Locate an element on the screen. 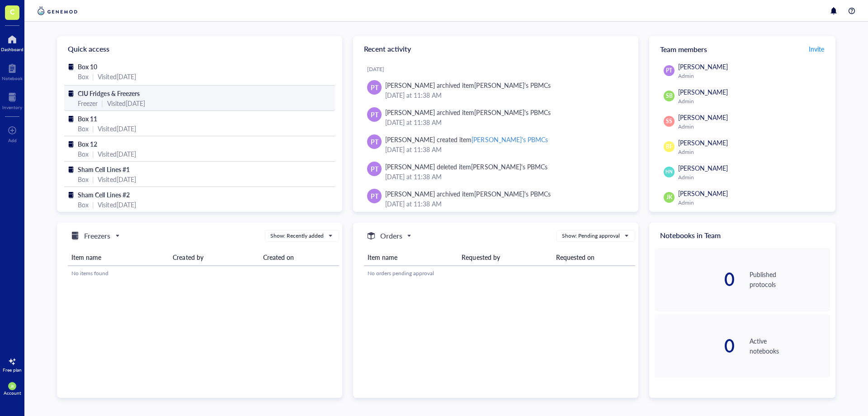 The image size is (868, 416). th: Created on is located at coordinates (300, 257).